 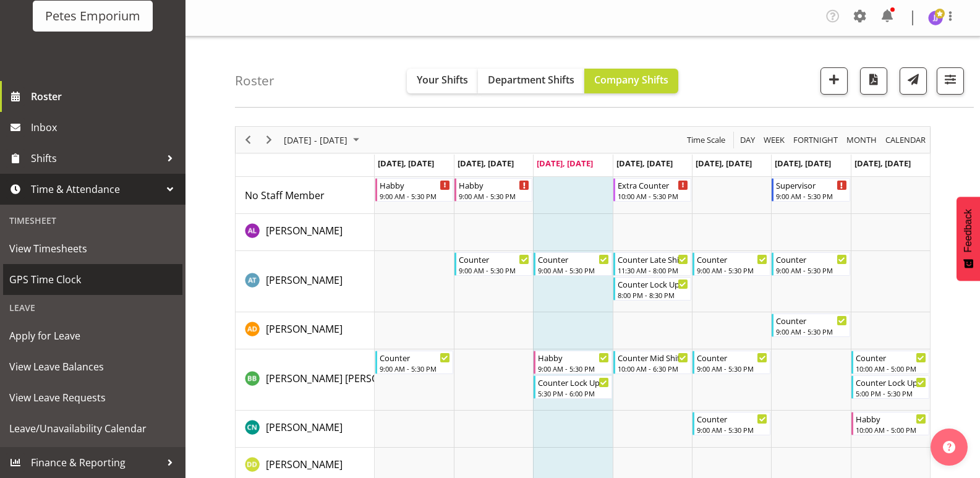 What do you see at coordinates (891, 363) in the screenshot?
I see `div: Beena Beena"s event - Counter Begin From Sunday, September 7, 2025 at 10:00:00 AM GMT+12:00 Ends ...` at bounding box center [891, 363].